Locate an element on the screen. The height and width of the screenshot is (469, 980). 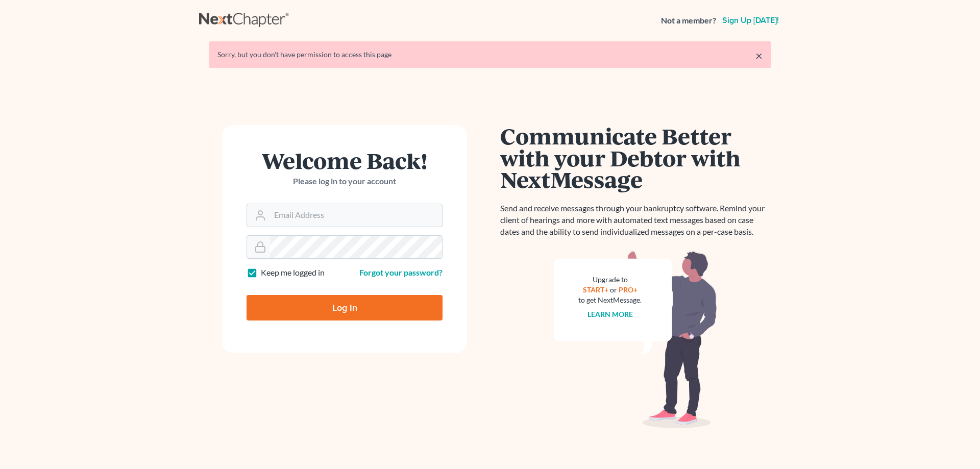
h1: Welcome Back! is located at coordinates (345, 160).